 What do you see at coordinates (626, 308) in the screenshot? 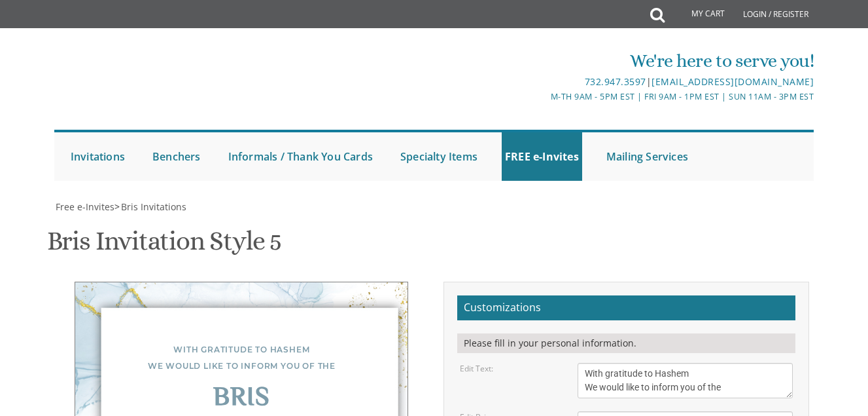
I see `h2: Customizations` at bounding box center [626, 308].